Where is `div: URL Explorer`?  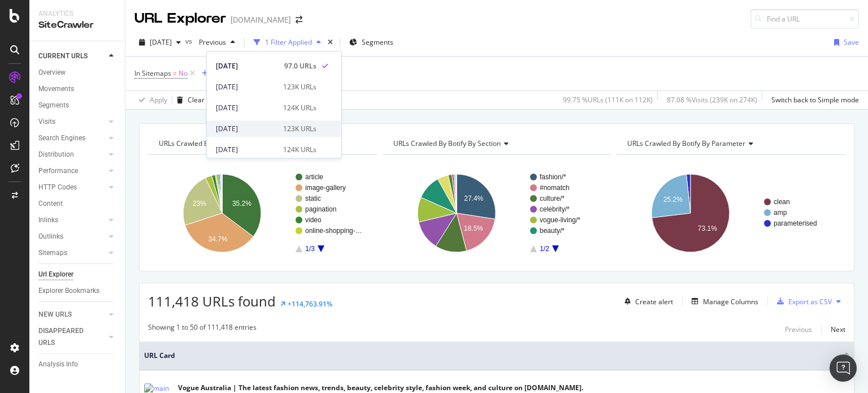
div: URL Explorer is located at coordinates (180, 18).